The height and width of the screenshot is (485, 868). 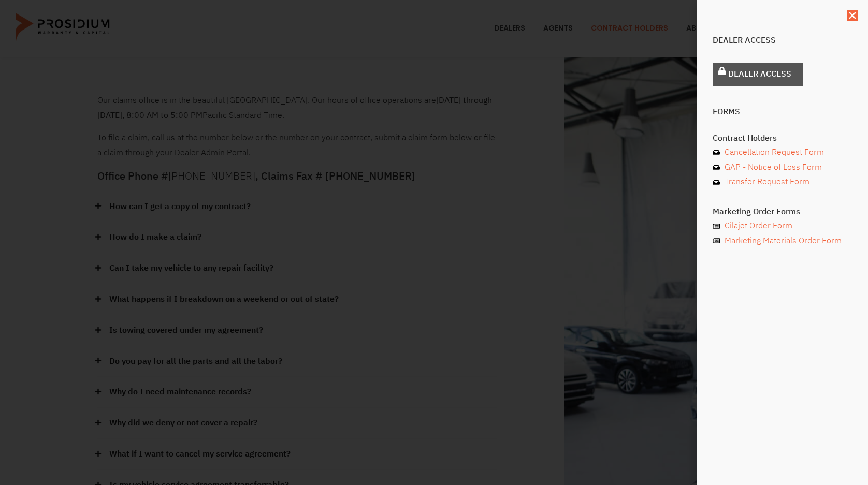 I want to click on span: Transfer Request Form, so click(x=766, y=182).